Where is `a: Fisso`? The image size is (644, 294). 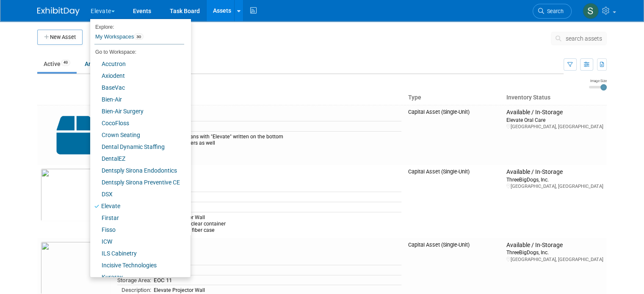
a: Fisso is located at coordinates (137, 230).